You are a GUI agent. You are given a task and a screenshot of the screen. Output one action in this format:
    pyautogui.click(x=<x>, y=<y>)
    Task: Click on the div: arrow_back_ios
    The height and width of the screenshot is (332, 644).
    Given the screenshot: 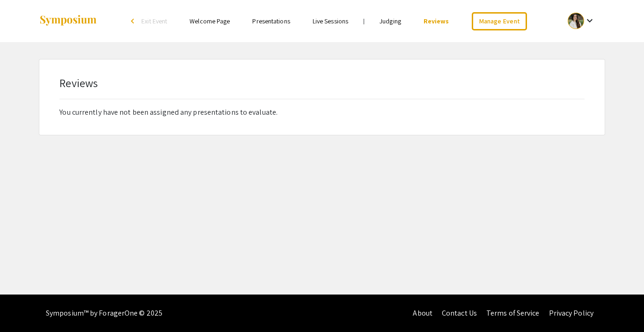 What is the action you would take?
    pyautogui.click(x=134, y=21)
    